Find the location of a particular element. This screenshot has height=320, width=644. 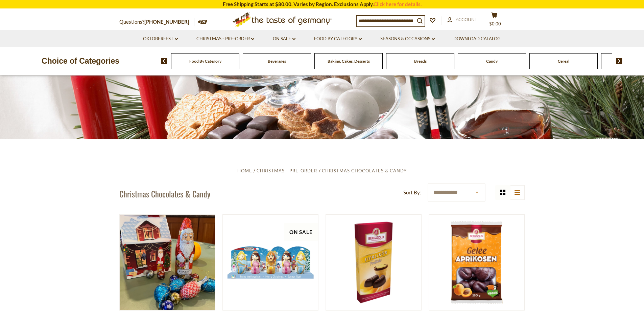

span: Cereal is located at coordinates (563, 61).